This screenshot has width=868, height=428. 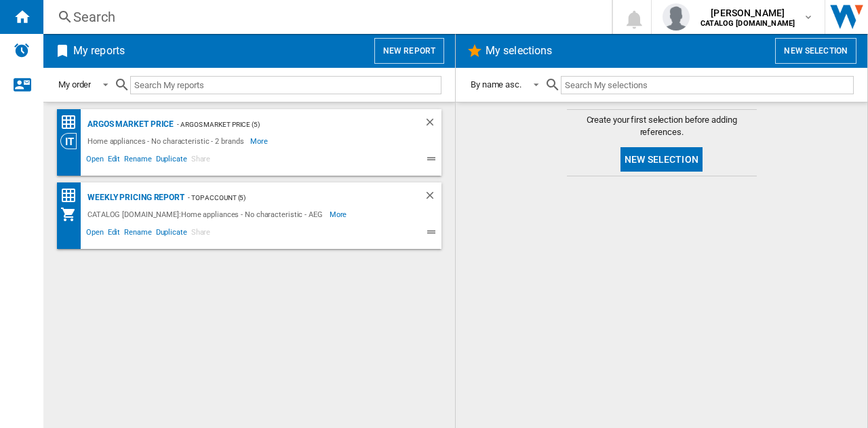 I want to click on img: alerts-logo.svg, so click(x=22, y=50).